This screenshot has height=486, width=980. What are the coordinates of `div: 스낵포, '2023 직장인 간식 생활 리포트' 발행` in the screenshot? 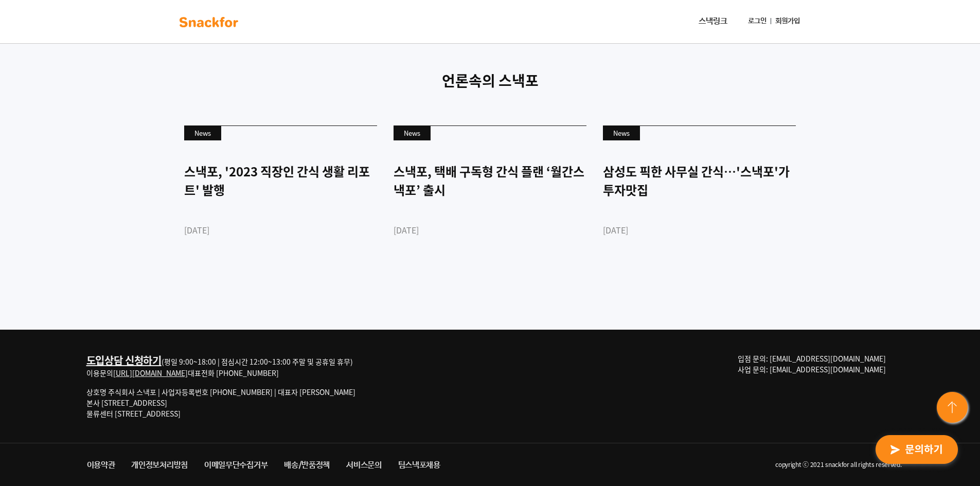 It's located at (281, 180).